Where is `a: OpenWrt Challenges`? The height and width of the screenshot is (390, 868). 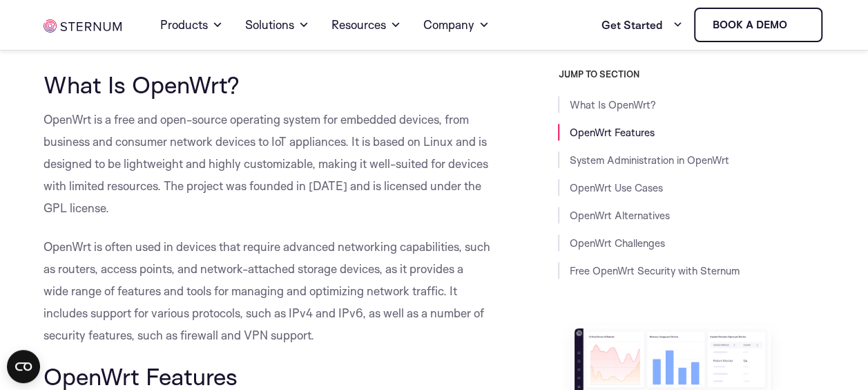
a: OpenWrt Challenges is located at coordinates (617, 243).